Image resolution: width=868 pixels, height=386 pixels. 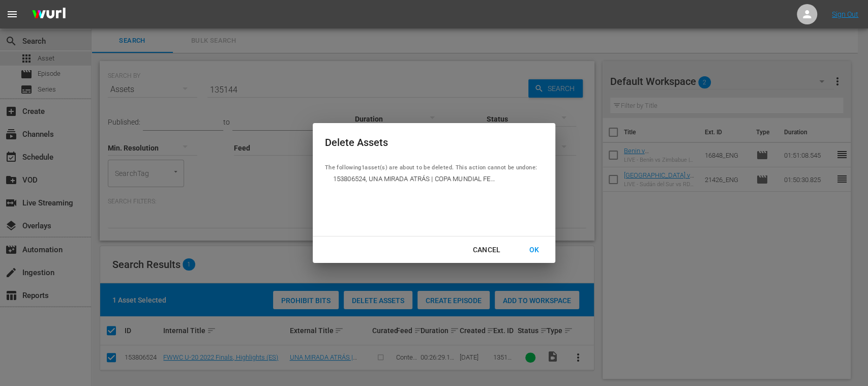 What do you see at coordinates (846, 14) in the screenshot?
I see `a: Sign Out` at bounding box center [846, 14].